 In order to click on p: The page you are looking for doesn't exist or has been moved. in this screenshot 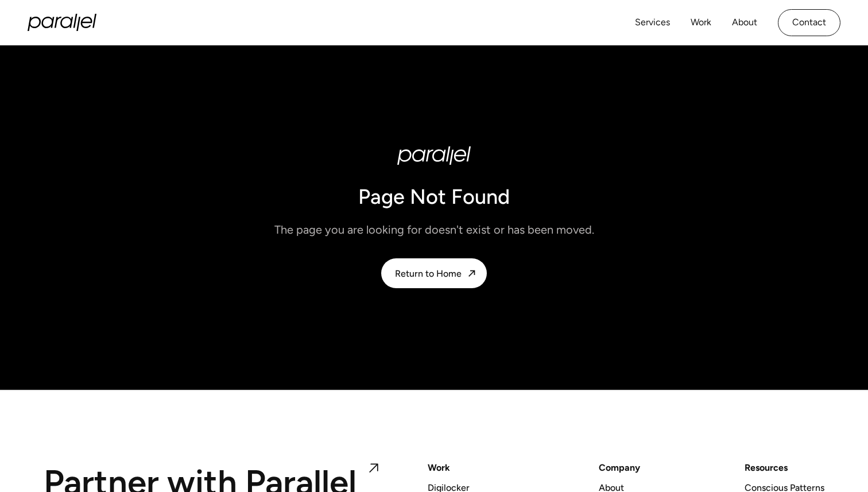, I will do `click(434, 229)`.